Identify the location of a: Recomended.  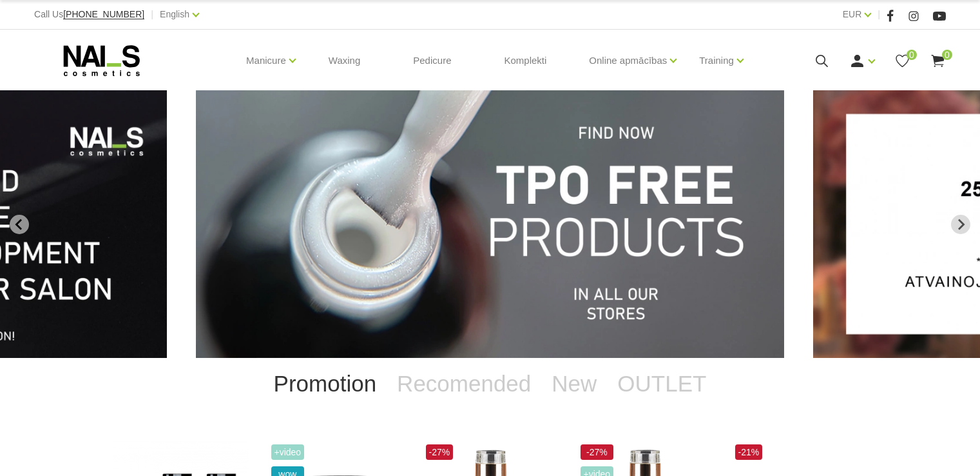
(464, 383).